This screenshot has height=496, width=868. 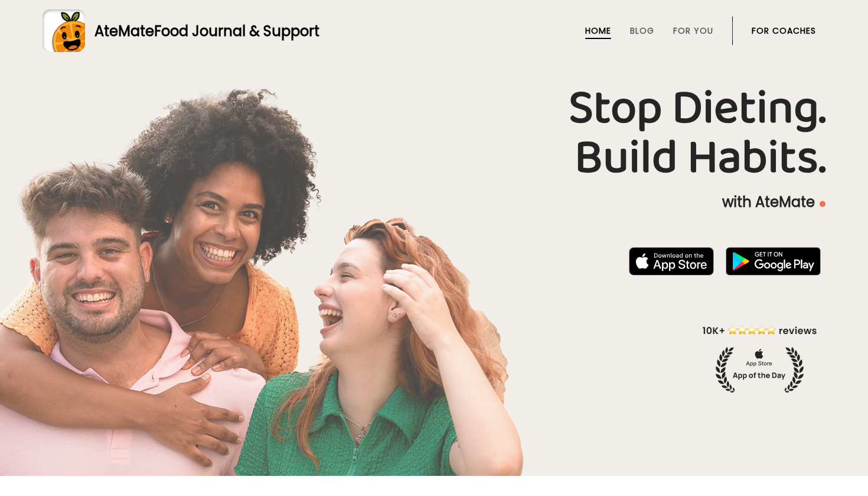 I want to click on a: For You, so click(x=693, y=31).